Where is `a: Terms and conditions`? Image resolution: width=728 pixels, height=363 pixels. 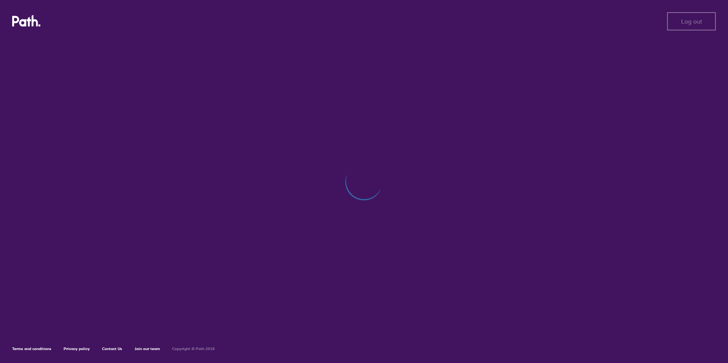
a: Terms and conditions is located at coordinates (32, 349).